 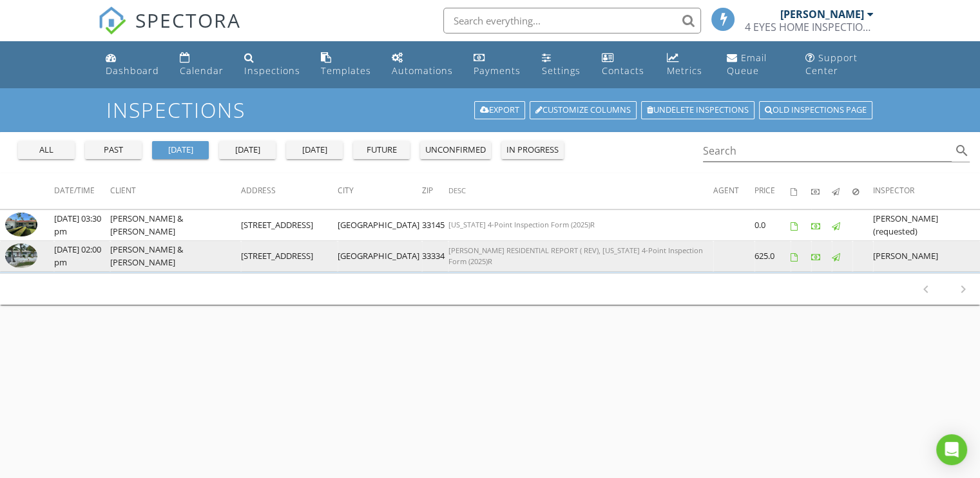 I want to click on div: unconfirmed, so click(x=455, y=150).